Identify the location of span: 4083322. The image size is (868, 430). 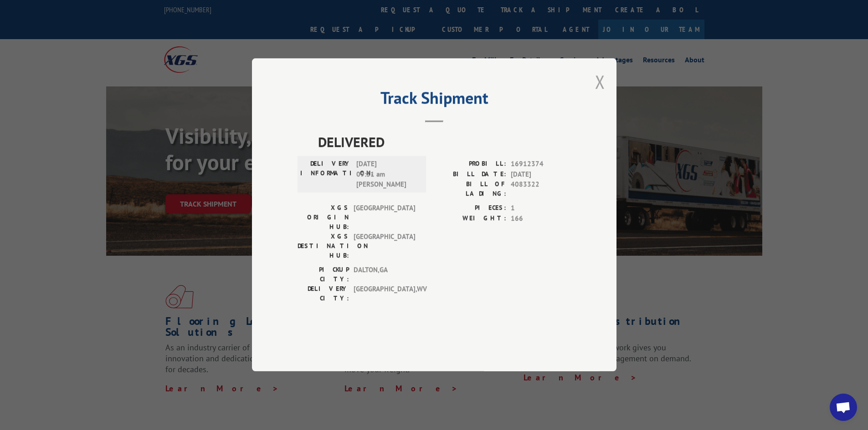
(541, 189).